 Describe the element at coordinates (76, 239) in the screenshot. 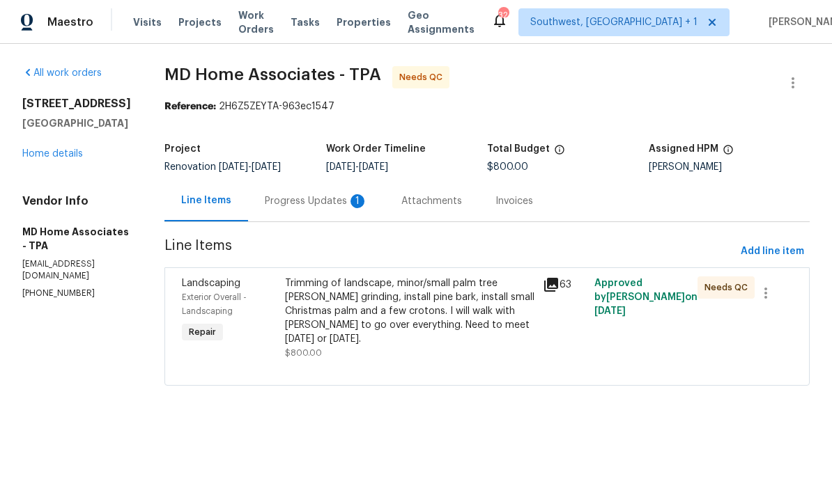

I see `h5: MD Home Associates - TPA` at that location.